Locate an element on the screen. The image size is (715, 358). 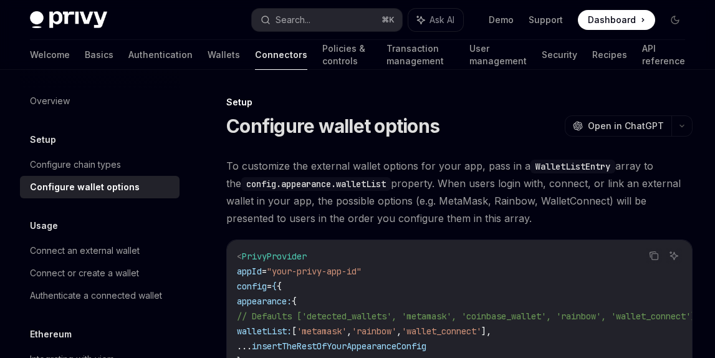
a: Overview is located at coordinates (100, 101).